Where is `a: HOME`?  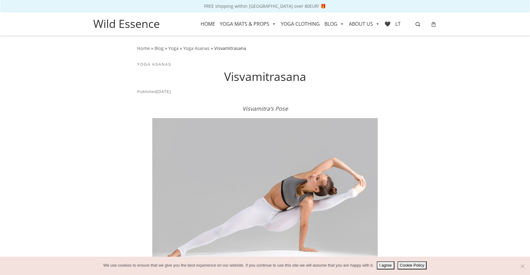 a: HOME is located at coordinates (208, 24).